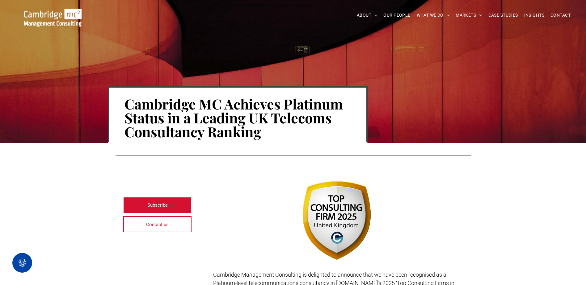 Image resolution: width=586 pixels, height=285 pixels. What do you see at coordinates (53, 18) in the screenshot?
I see `img: Go to Homepage` at bounding box center [53, 18].